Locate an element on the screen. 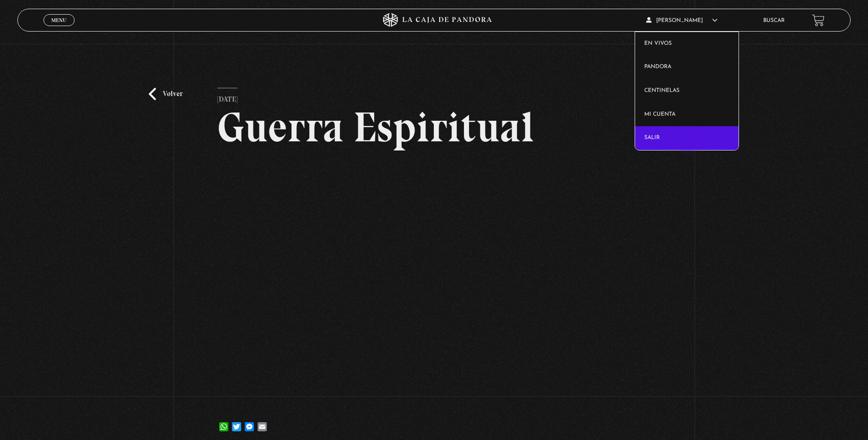 The image size is (868, 440). a: Salir is located at coordinates (687, 138).